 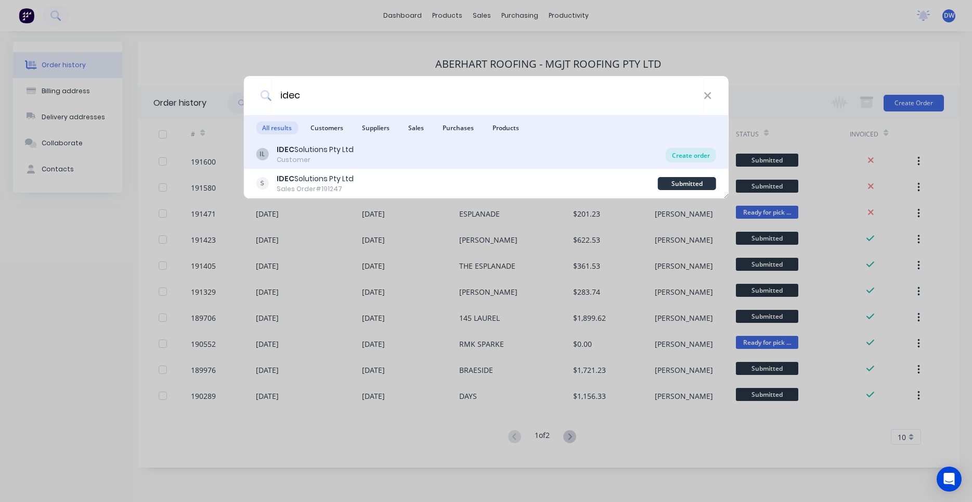 I want to click on input: Start typing a customer or supplier name to create a new order..., so click(x=488, y=95).